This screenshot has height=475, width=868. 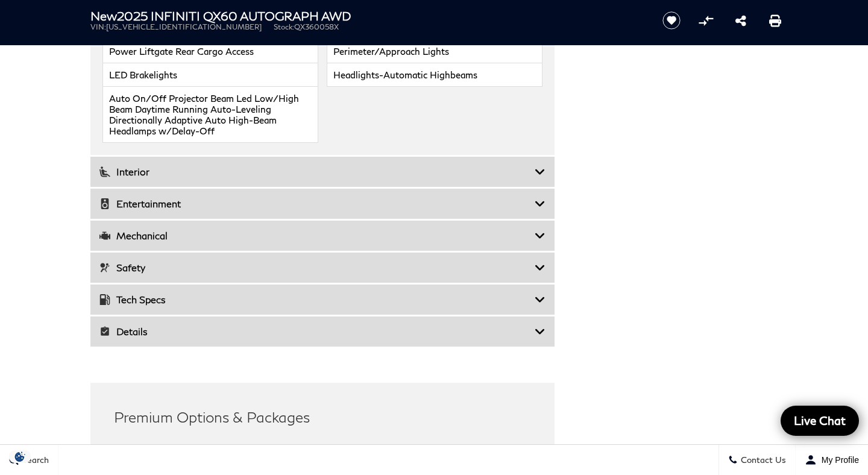 I want to click on h3: Mechanical, so click(x=317, y=236).